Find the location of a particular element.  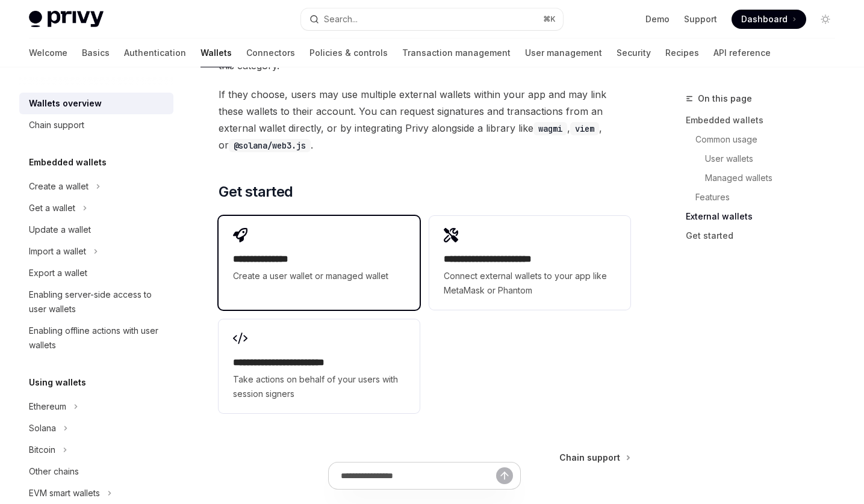

div: Enabling server-side access to user wallets is located at coordinates (97, 302).